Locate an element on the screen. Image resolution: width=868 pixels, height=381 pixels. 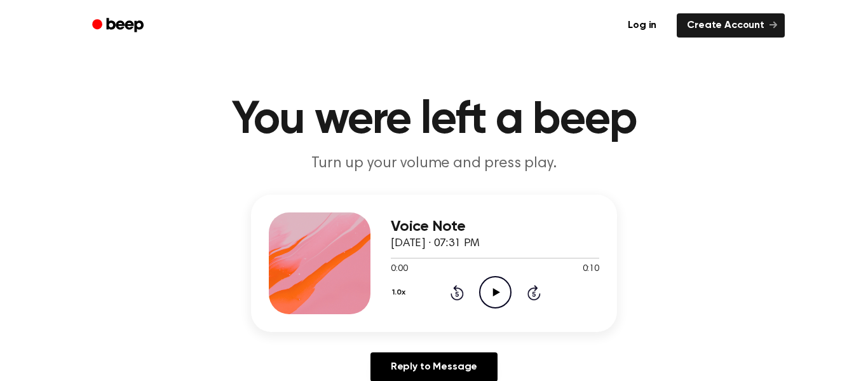
a: Beep is located at coordinates (119, 25).